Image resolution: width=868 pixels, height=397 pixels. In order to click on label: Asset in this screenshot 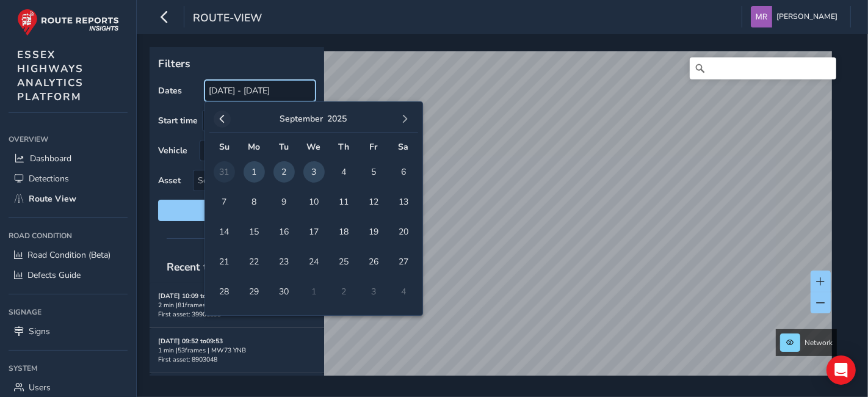, I will do `click(169, 180)`.